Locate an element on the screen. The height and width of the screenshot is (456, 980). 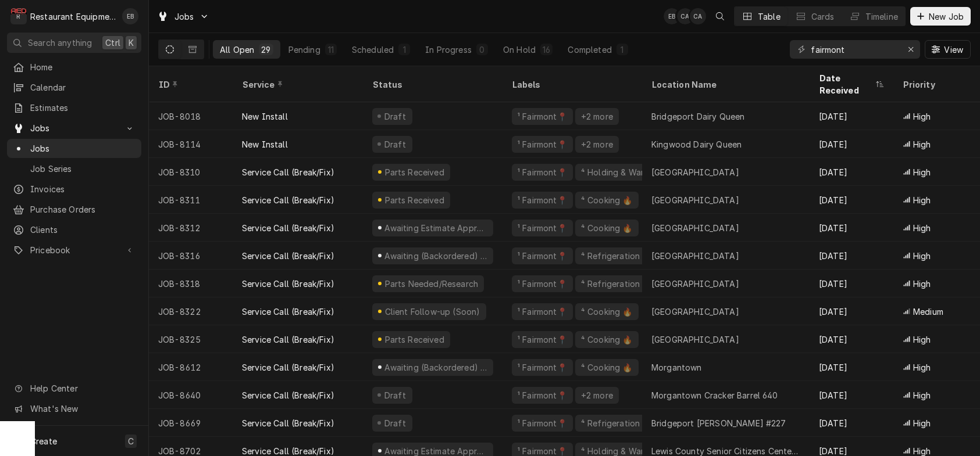
button: Open search is located at coordinates (720, 16).